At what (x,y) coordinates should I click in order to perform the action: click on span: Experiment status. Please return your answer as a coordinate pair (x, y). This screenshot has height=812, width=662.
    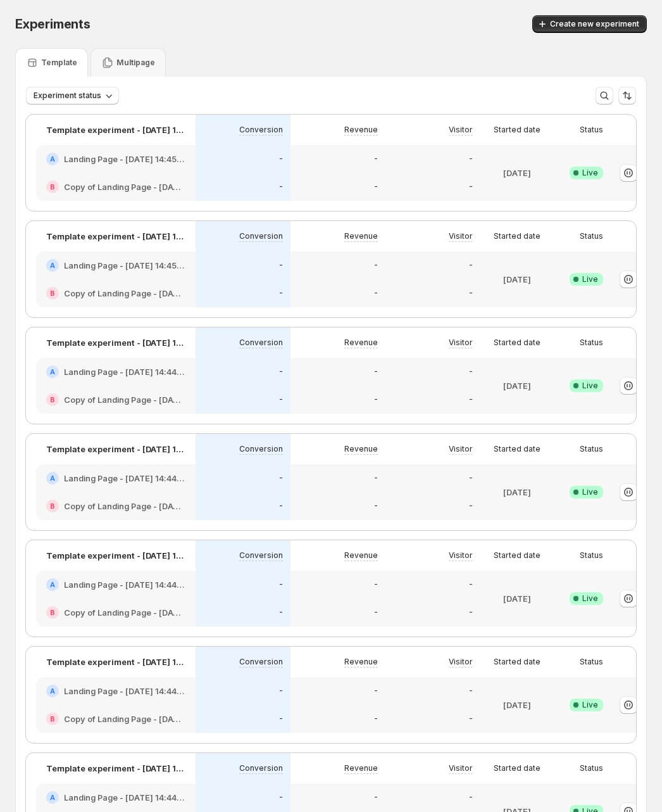
    Looking at the image, I should click on (68, 96).